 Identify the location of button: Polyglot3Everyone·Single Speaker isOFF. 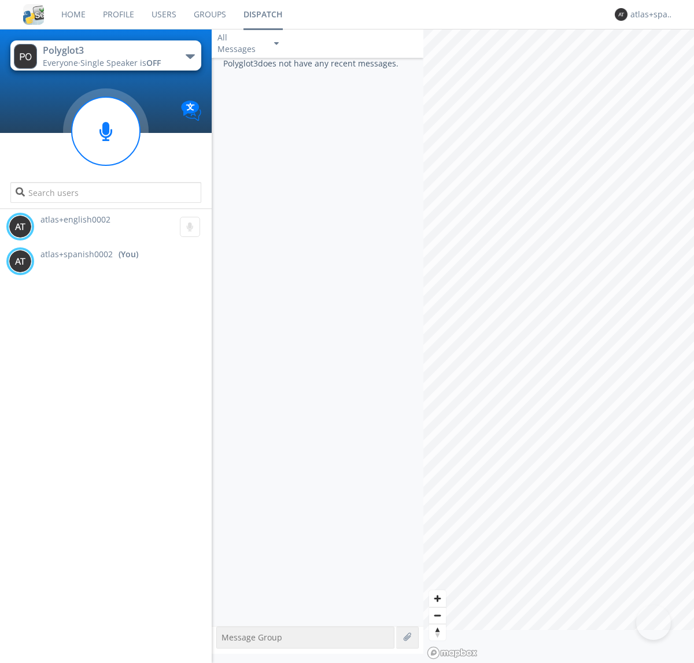
(105, 55).